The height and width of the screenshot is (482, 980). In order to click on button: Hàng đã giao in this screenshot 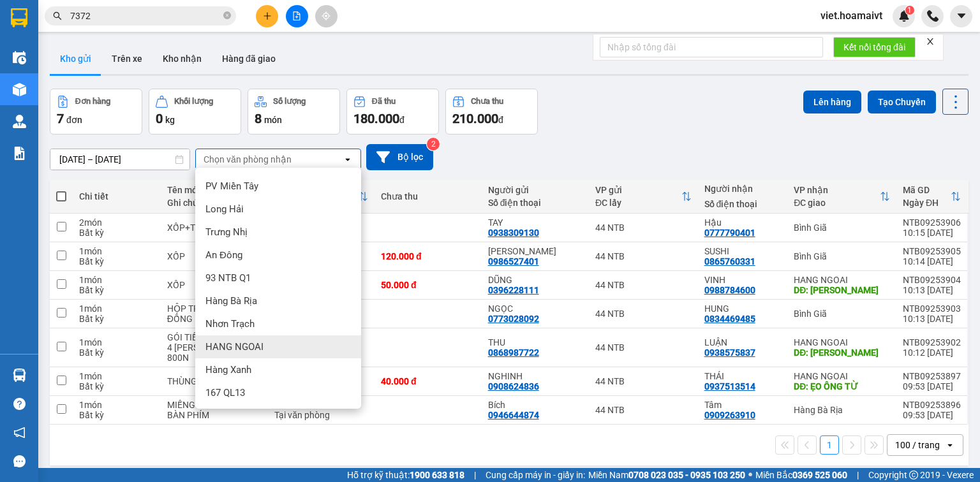, I will do `click(249, 59)`.